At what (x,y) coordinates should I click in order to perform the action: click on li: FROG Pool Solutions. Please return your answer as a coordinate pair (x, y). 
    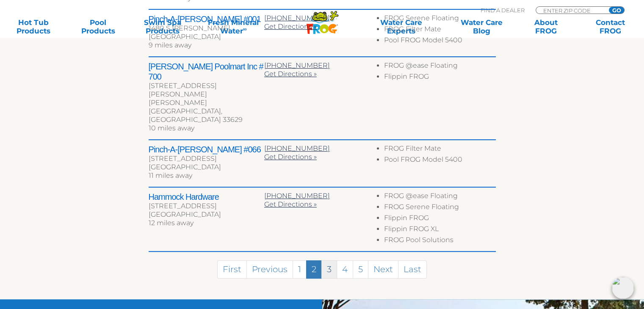
    Looking at the image, I should click on (439, 241).